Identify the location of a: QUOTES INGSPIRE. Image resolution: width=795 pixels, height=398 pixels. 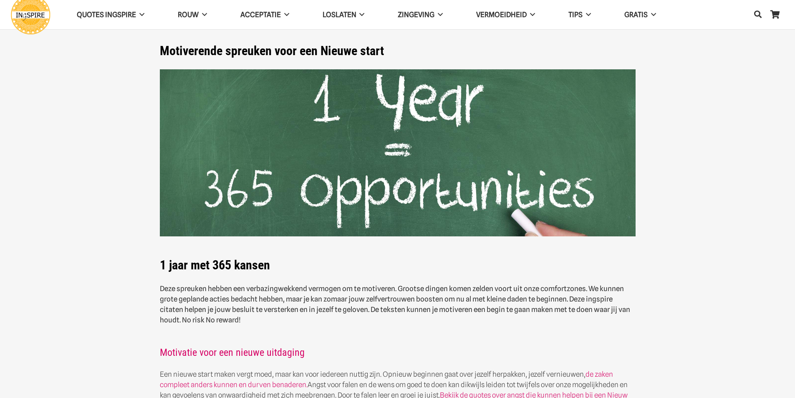
(111, 15).